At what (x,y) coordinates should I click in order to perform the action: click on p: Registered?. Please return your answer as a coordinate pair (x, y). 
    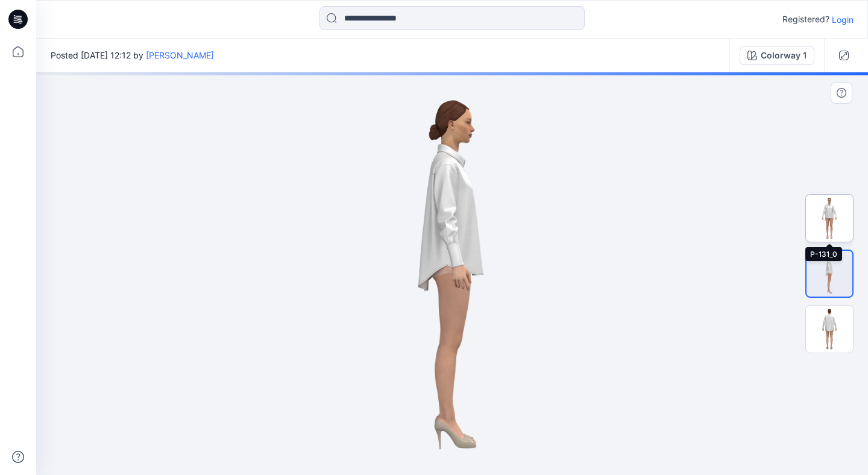
    Looking at the image, I should click on (806, 19).